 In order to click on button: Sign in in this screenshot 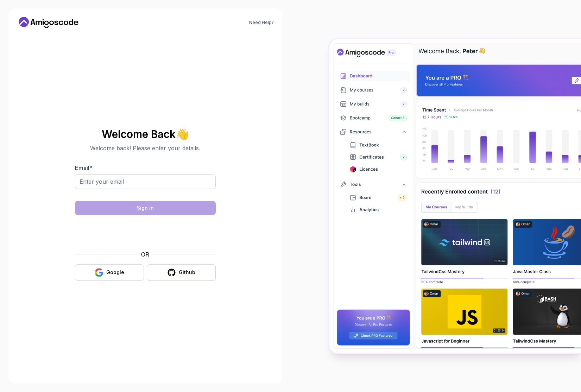, I will do `click(145, 208)`.